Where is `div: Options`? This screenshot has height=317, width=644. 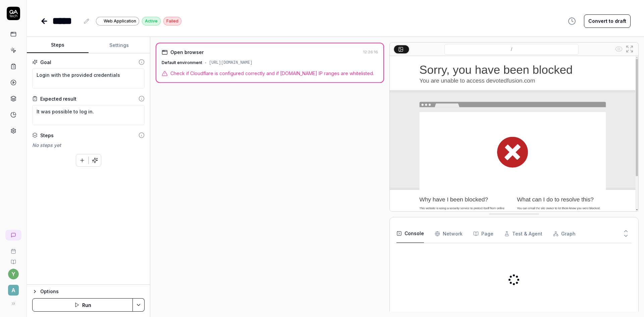
div: Options is located at coordinates (93, 291).